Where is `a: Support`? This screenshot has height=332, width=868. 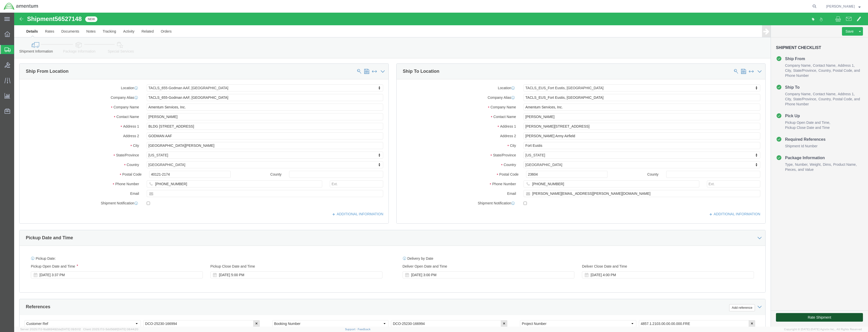 a: Support is located at coordinates (351, 329).